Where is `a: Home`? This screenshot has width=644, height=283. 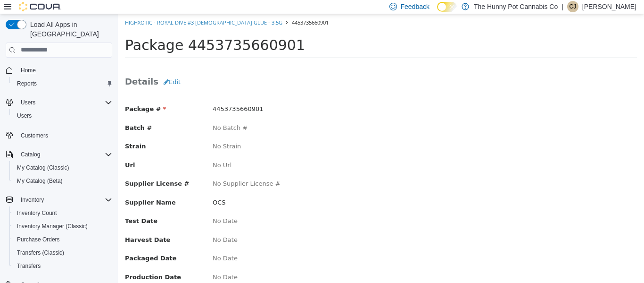 a: Home is located at coordinates (28, 70).